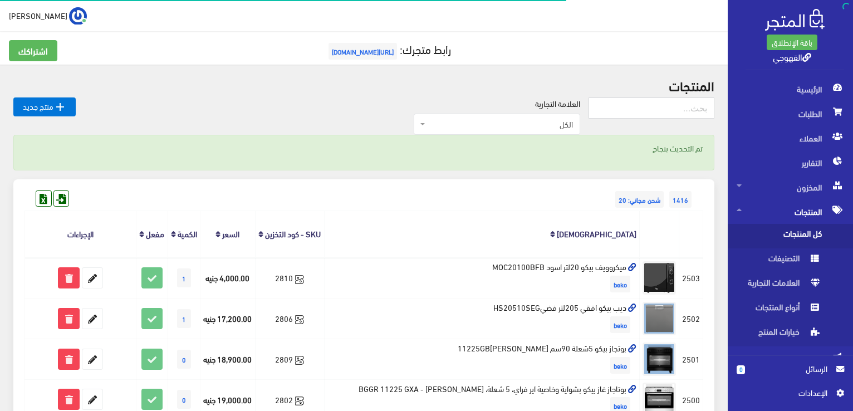  I want to click on a: التقارير, so click(790, 163).